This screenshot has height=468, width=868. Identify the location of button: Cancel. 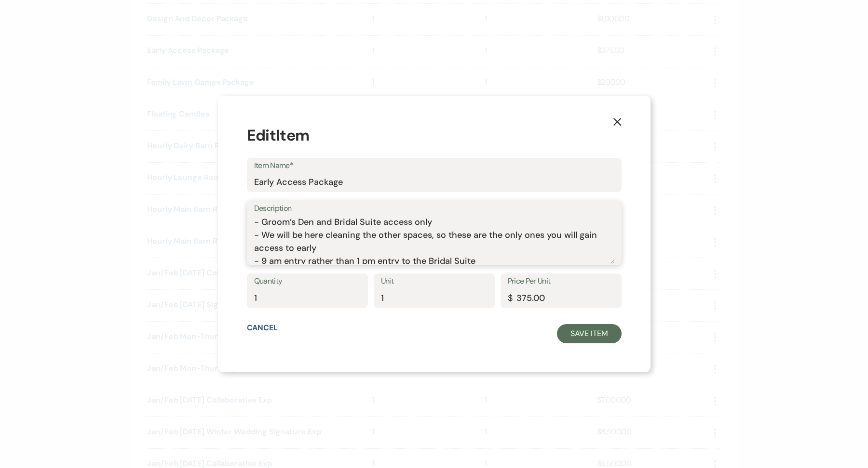
(262, 328).